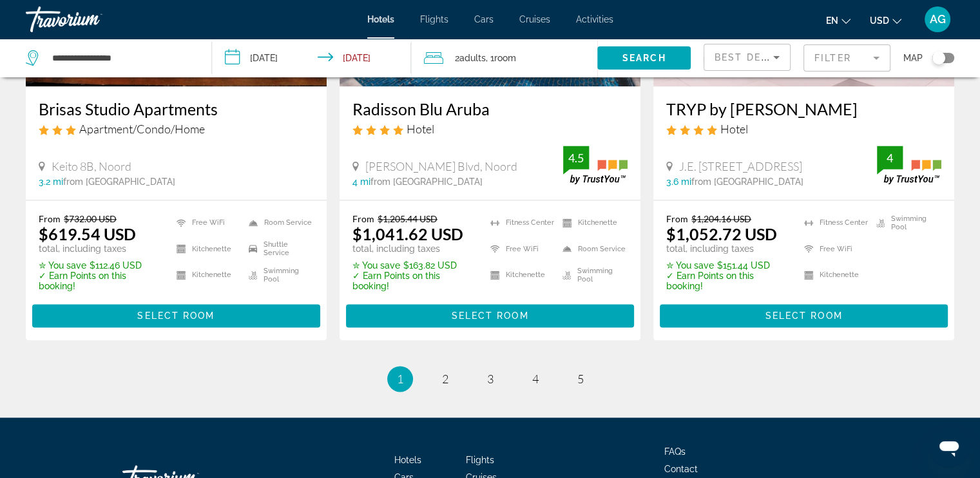  I want to click on li: Shuttle Service, so click(278, 249).